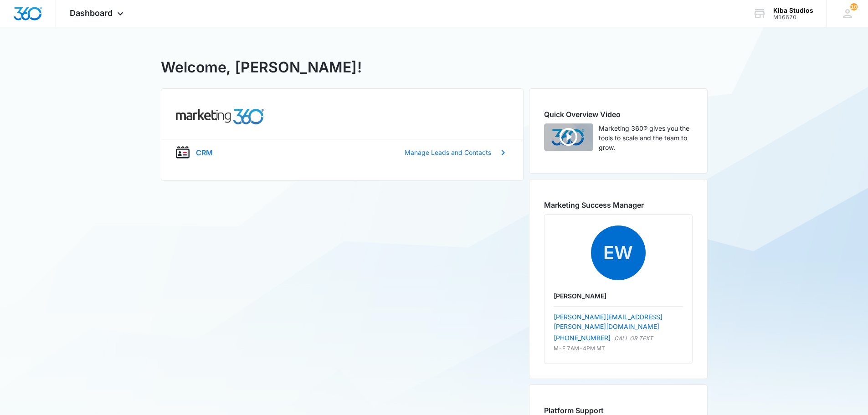  I want to click on img: crm, so click(182, 153).